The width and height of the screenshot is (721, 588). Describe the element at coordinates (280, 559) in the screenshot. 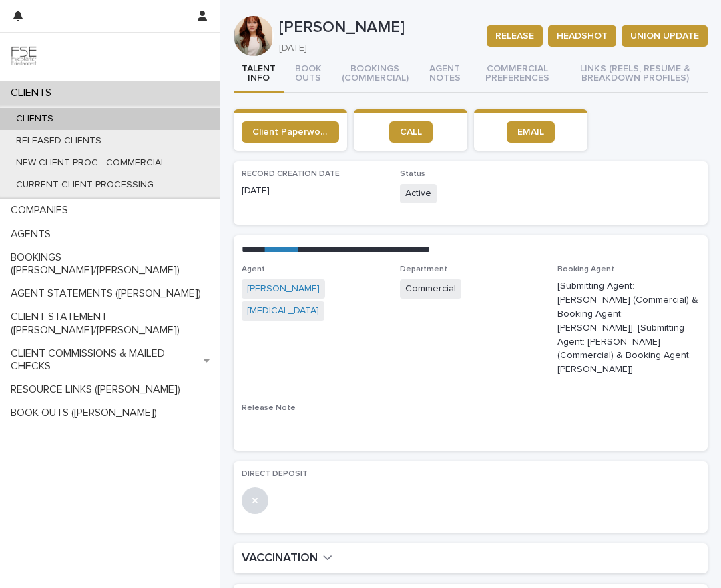

I see `h2: VACCINATION` at that location.